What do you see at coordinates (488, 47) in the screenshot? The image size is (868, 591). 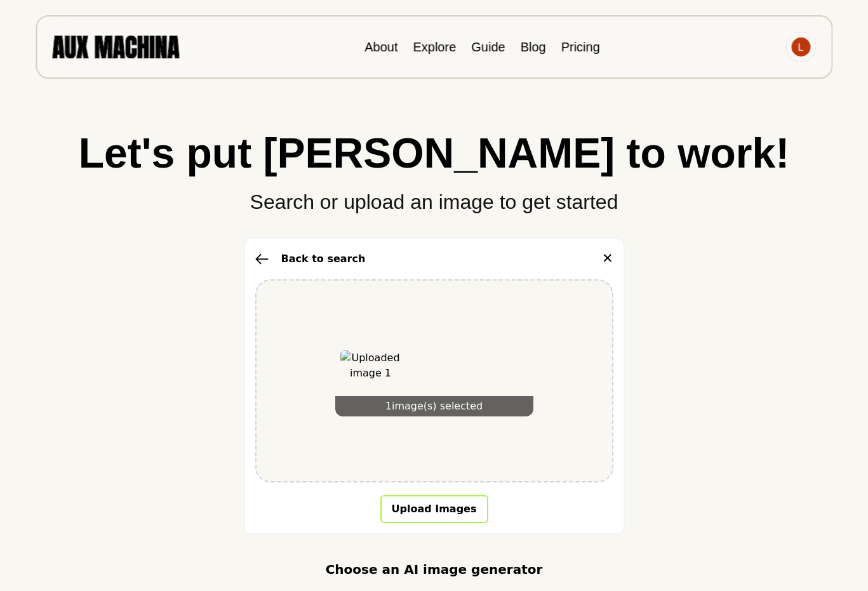 I see `a: Guide` at bounding box center [488, 47].